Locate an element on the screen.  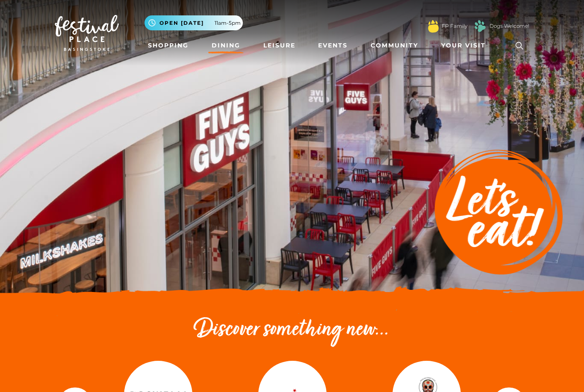
a: Events is located at coordinates (333, 45).